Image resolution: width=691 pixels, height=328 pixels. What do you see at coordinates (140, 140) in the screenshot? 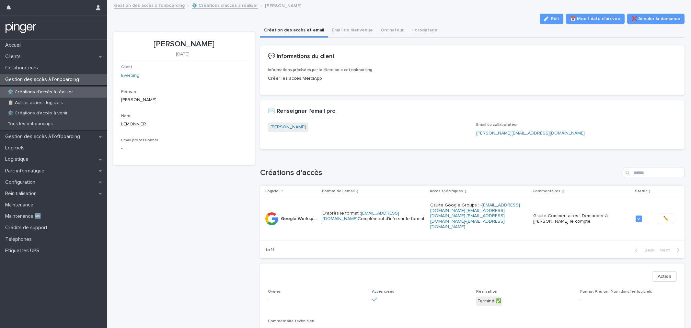
I see `span: Email professionnel` at bounding box center [140, 140].